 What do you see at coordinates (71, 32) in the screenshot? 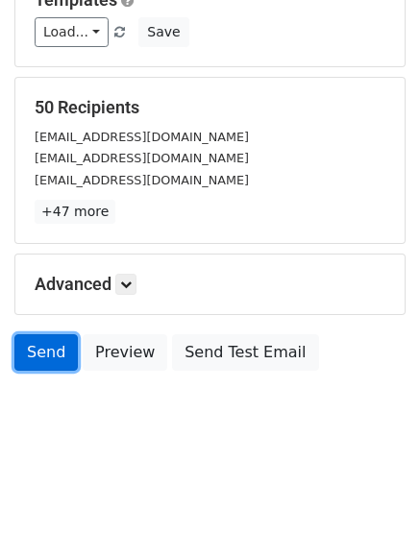
I see `a: Load...` at bounding box center [71, 32].